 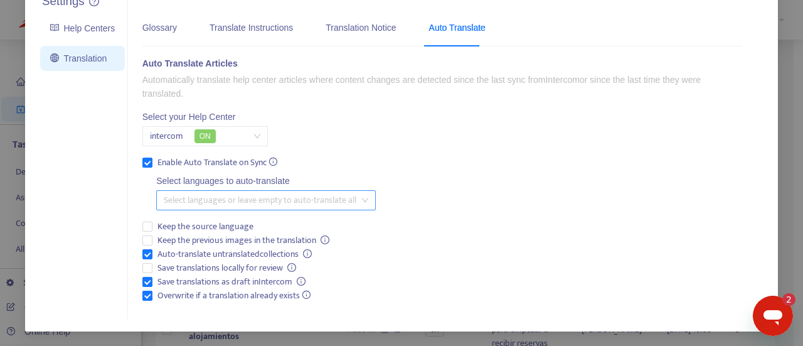 What do you see at coordinates (361, 28) in the screenshot?
I see `div: Translation Notice` at bounding box center [361, 28].